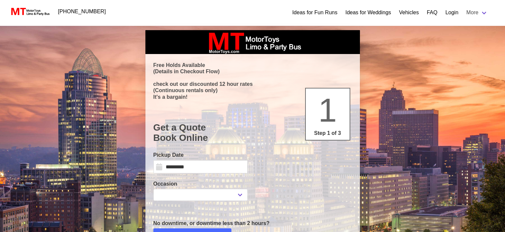 This screenshot has height=232, width=505. Describe the element at coordinates (30, 12) in the screenshot. I see `img: MotorToys Logo` at that location.